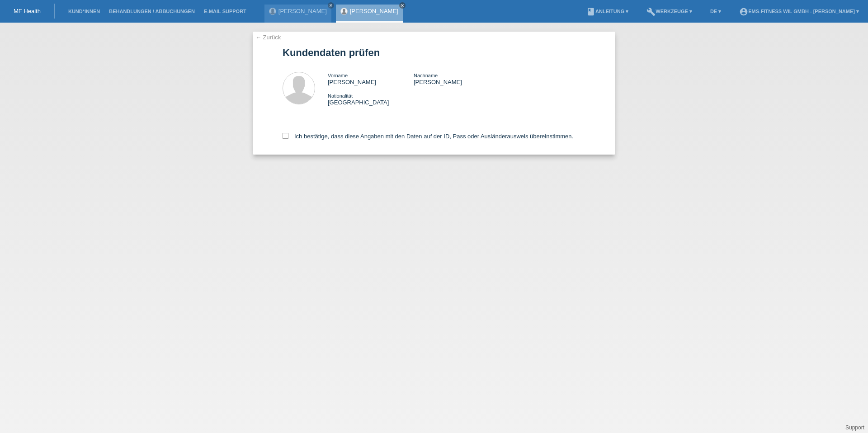 The height and width of the screenshot is (433, 868). What do you see at coordinates (669, 11) in the screenshot?
I see `a: buildWerkzeuge ▾` at bounding box center [669, 11].